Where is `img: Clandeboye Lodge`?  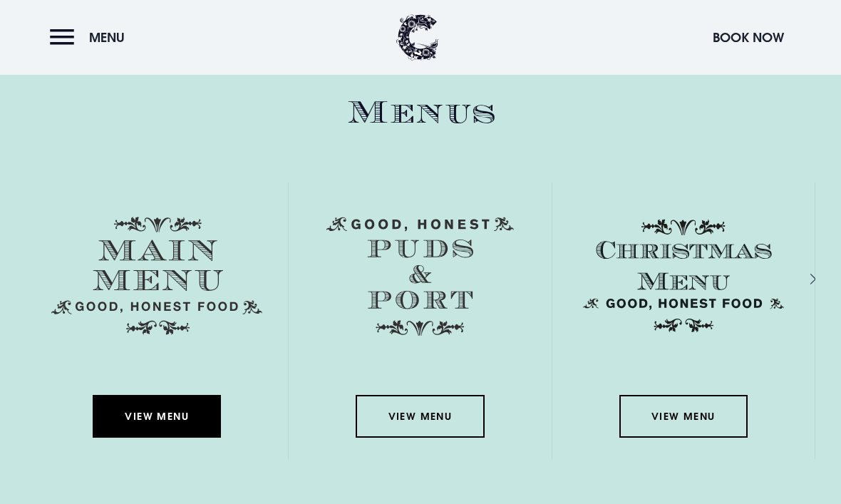
img: Clandeboye Lodge is located at coordinates (418, 37).